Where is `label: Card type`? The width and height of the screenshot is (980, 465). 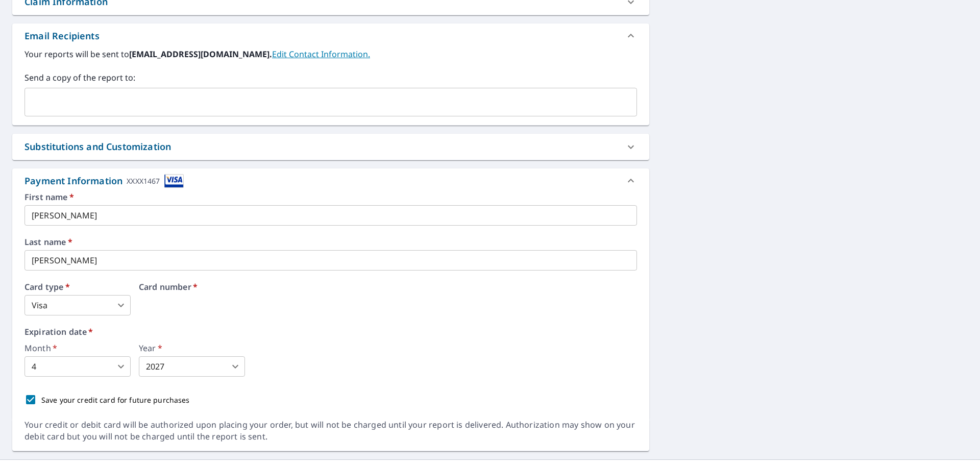 label: Card type is located at coordinates (78, 287).